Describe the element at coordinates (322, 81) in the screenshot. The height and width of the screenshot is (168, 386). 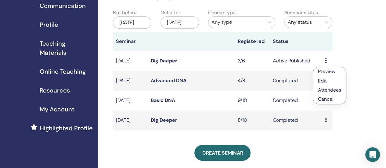
I see `a: Edit` at that location.